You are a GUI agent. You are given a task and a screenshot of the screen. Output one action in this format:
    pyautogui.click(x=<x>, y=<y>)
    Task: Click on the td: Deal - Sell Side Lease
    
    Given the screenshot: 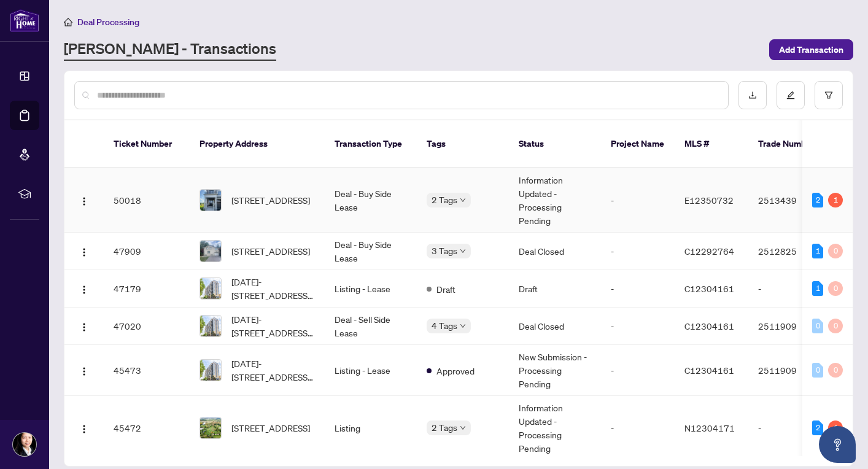 What is the action you would take?
    pyautogui.click(x=371, y=326)
    